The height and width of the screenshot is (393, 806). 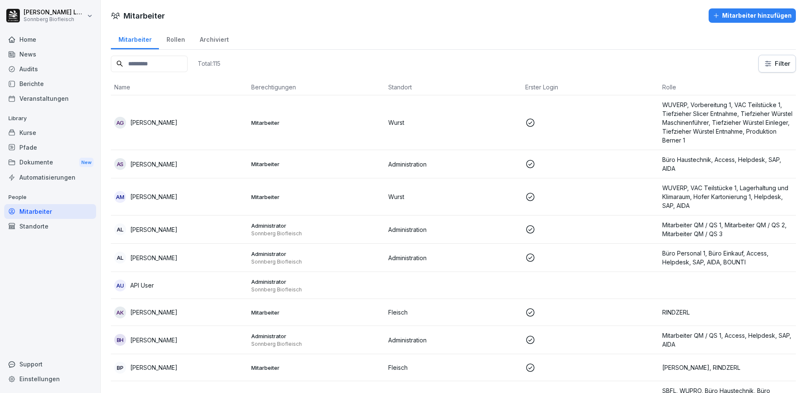 I want to click on h1: Mitarbeiter, so click(x=144, y=16).